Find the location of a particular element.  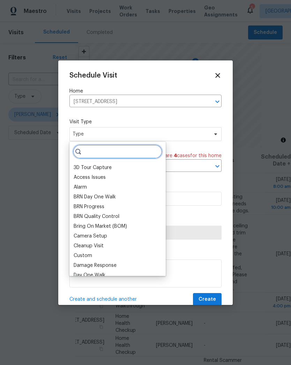

div: 3D Tour Capture is located at coordinates (93, 168).